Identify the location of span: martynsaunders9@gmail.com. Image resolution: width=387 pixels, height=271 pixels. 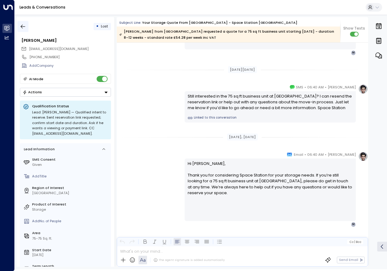
(59, 49).